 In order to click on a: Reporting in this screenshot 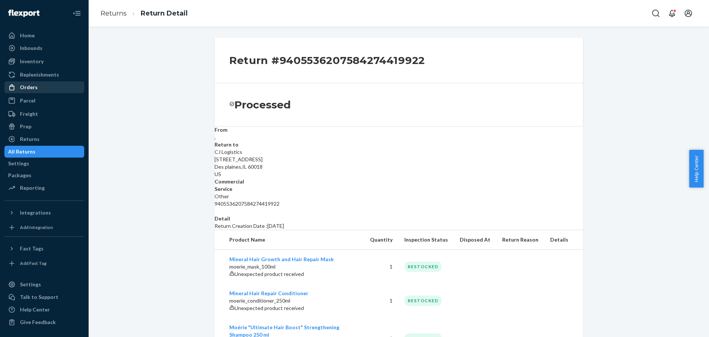, I will do `click(44, 188)`.